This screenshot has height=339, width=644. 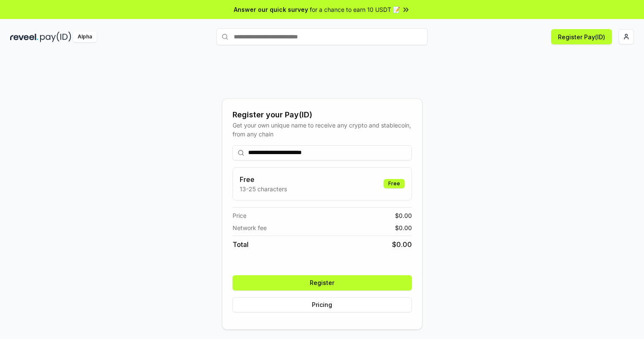 What do you see at coordinates (322, 305) in the screenshot?
I see `button: Pricing` at bounding box center [322, 305].